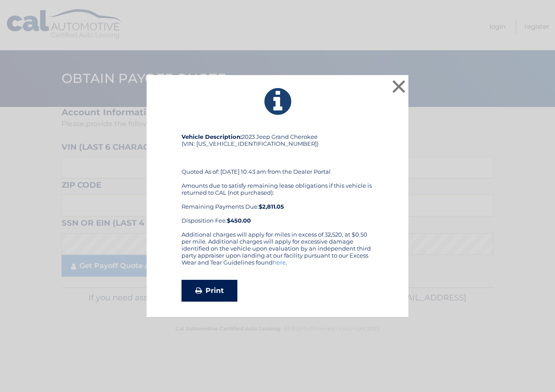 The width and height of the screenshot is (555, 392). Describe the element at coordinates (279, 262) in the screenshot. I see `a: here` at that location.